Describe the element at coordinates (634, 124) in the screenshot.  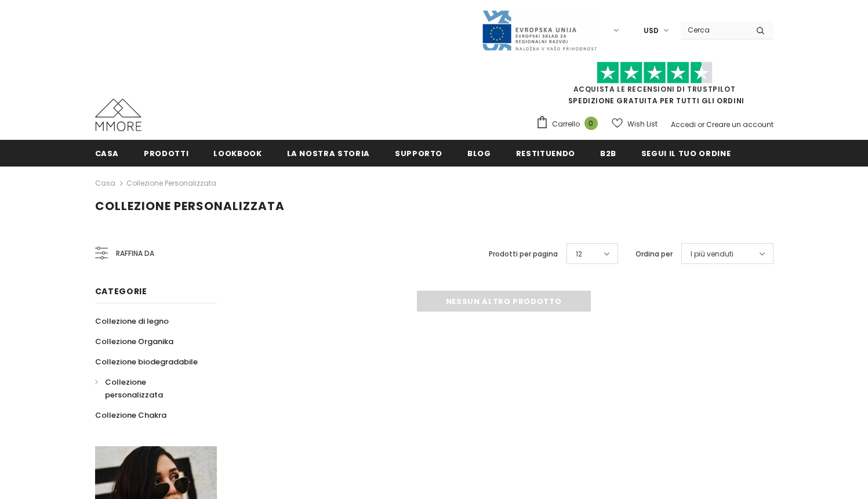
I see `a: Wish List` at that location.